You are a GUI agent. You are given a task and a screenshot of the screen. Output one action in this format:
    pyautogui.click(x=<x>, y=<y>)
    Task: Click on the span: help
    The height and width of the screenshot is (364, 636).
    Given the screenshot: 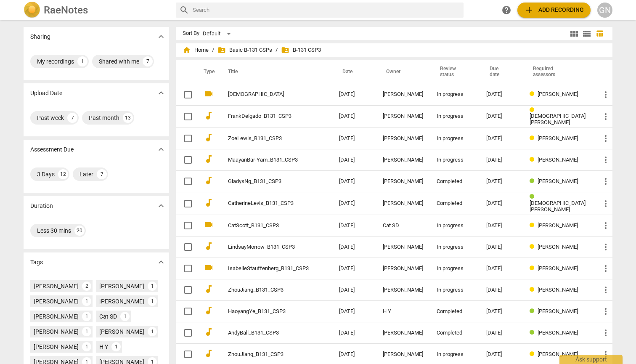 What is the action you would take?
    pyautogui.click(x=507, y=10)
    